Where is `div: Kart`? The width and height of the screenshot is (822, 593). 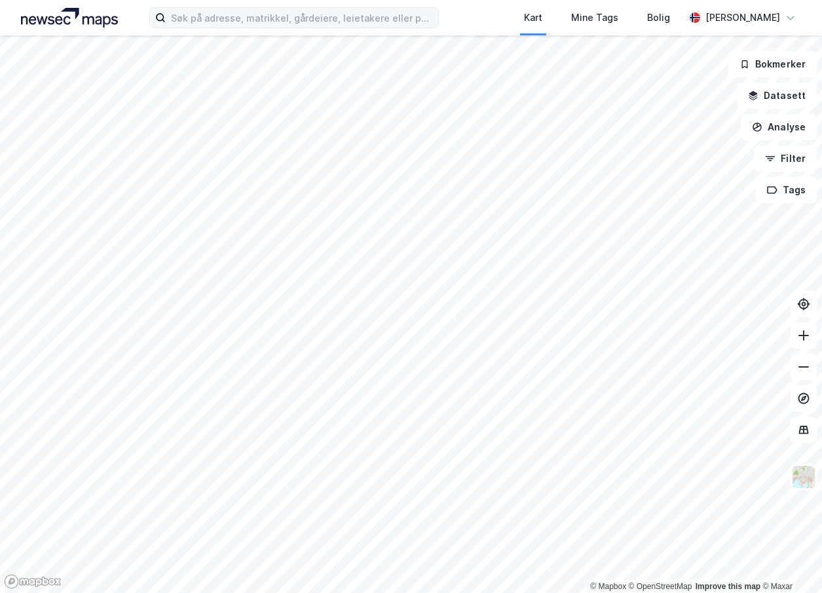
div: Kart is located at coordinates (533, 18).